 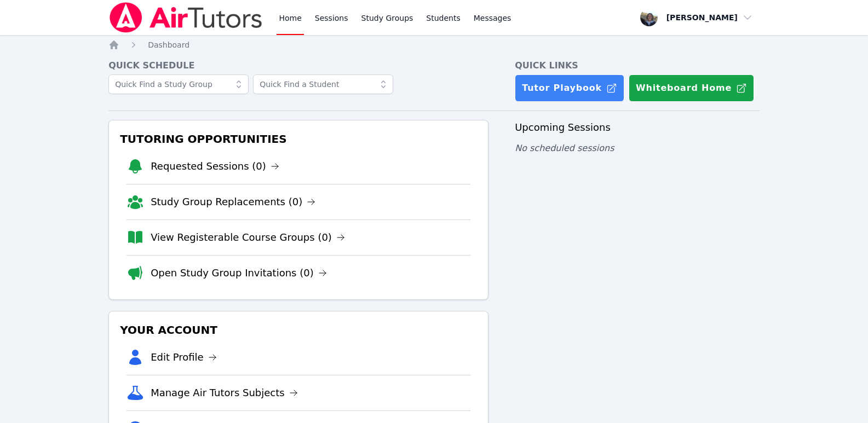 What do you see at coordinates (224, 393) in the screenshot?
I see `a: Manage Air Tutors Subjects` at bounding box center [224, 393].